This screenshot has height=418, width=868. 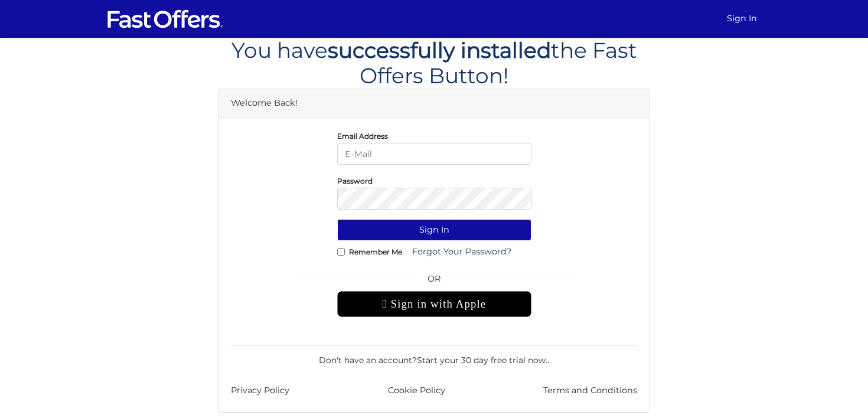 I want to click on div: Welcome Back!, so click(x=434, y=104).